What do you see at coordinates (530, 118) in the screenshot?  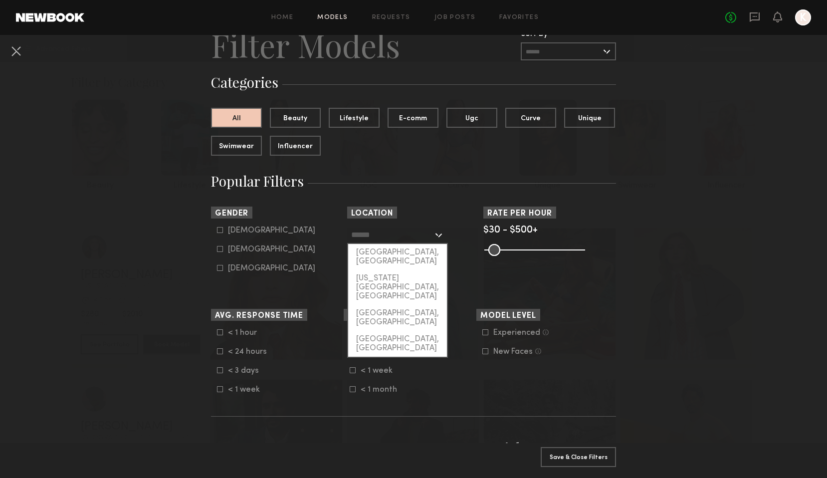 I see `button: Curve` at bounding box center [530, 118].